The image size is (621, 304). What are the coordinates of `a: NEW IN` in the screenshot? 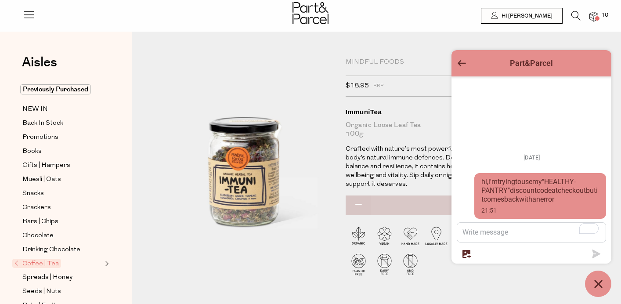 It's located at (62, 109).